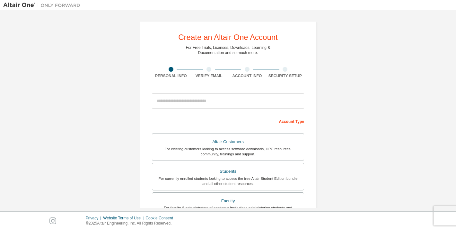 The width and height of the screenshot is (456, 230). Describe the element at coordinates (228, 121) in the screenshot. I see `div: Account Type` at that location.